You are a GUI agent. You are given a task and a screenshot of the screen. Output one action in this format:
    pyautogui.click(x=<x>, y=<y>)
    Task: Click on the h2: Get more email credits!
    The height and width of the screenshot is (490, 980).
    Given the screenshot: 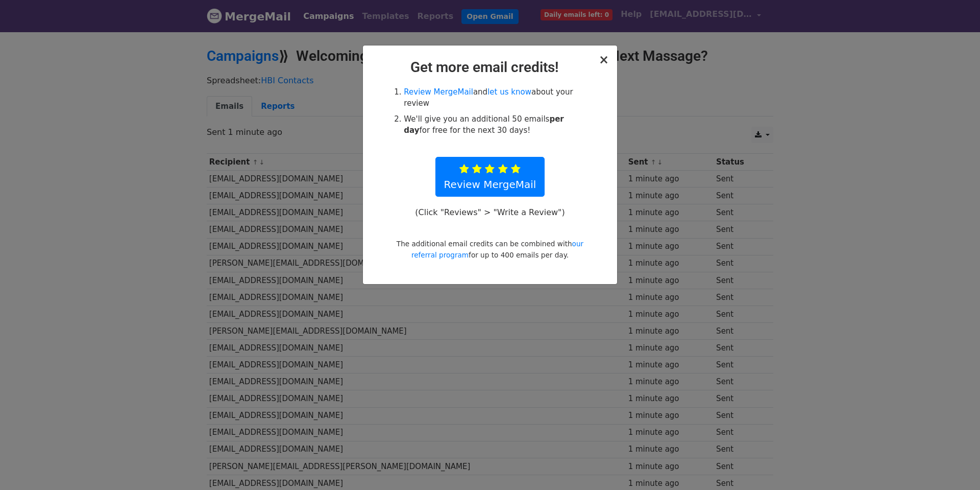 What is the action you would take?
    pyautogui.click(x=490, y=67)
    